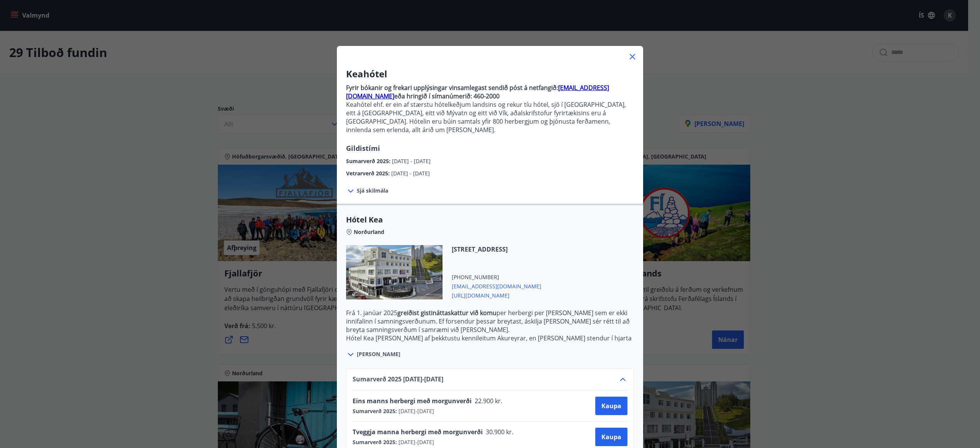 The image size is (980, 448). Describe the element at coordinates (447, 96) in the screenshot. I see `strong: eða hringið í símanúmerið: 460-2000` at that location.